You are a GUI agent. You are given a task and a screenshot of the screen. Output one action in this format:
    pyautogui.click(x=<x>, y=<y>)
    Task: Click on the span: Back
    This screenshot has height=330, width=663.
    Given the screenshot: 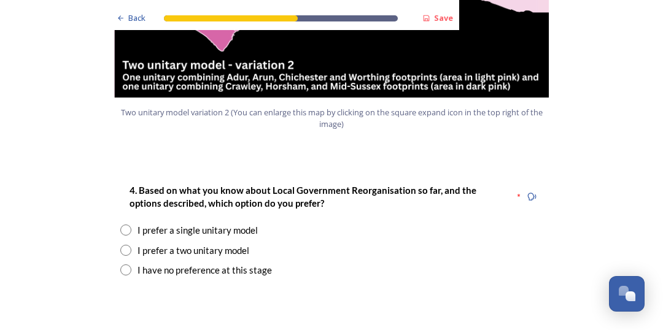 What is the action you would take?
    pyautogui.click(x=137, y=18)
    